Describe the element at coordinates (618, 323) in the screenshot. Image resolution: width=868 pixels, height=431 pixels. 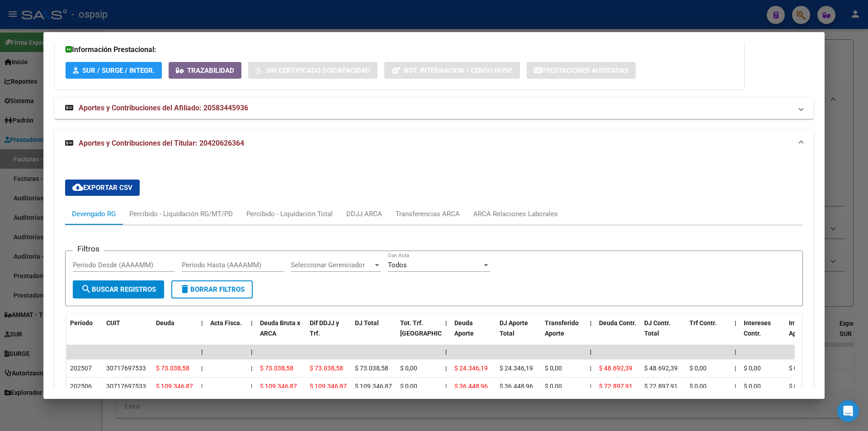
I see `span: Deuda Contr.` at that location.